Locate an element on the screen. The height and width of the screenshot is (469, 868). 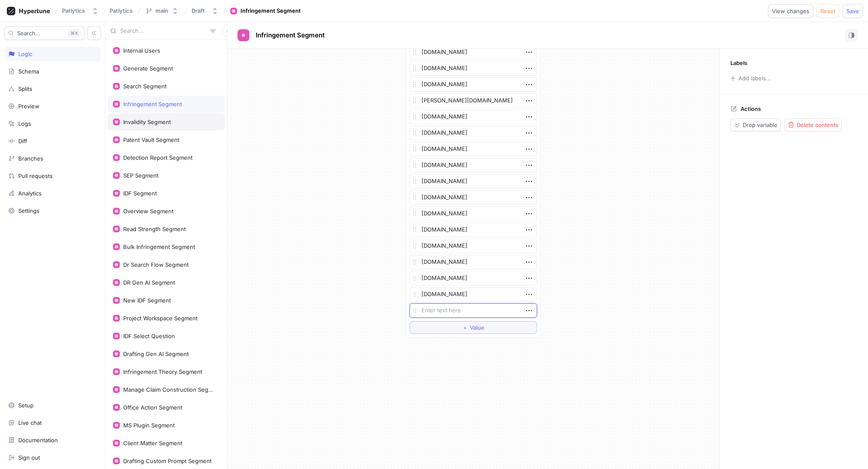
div: Manage Claim Construction Segment is located at coordinates (169, 390).